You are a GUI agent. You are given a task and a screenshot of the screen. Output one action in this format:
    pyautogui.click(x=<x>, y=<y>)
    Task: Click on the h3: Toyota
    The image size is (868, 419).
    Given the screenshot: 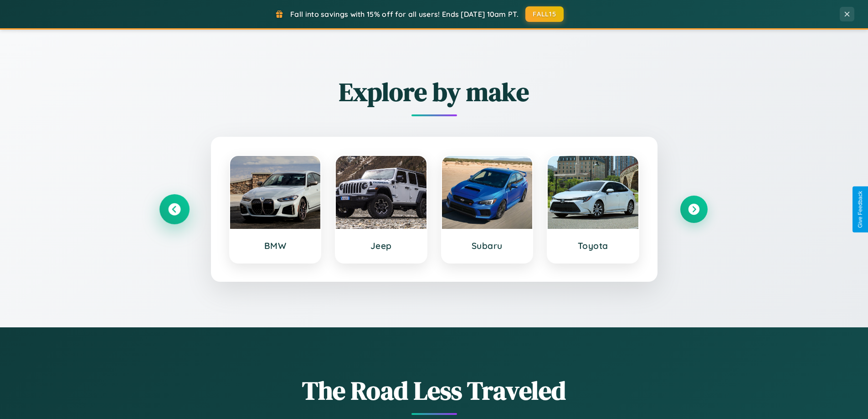 What is the action you would take?
    pyautogui.click(x=593, y=246)
    